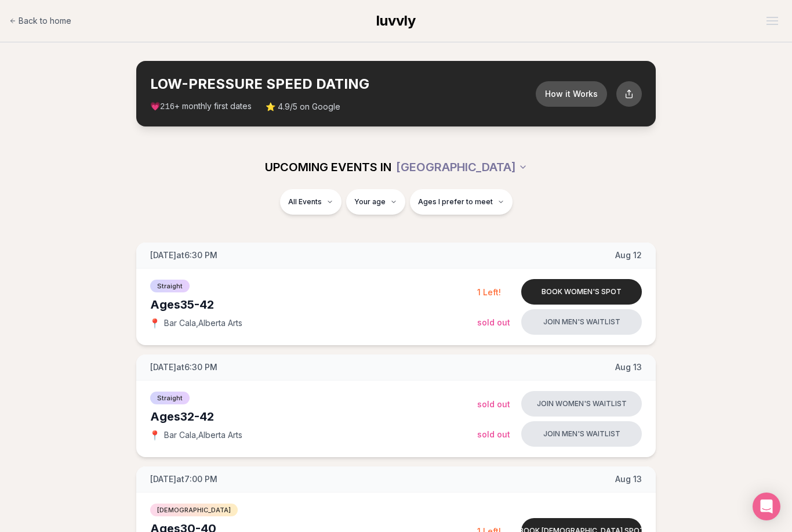 The image size is (792, 532). What do you see at coordinates (581, 291) in the screenshot?
I see `button: Book women's spot` at bounding box center [581, 291].